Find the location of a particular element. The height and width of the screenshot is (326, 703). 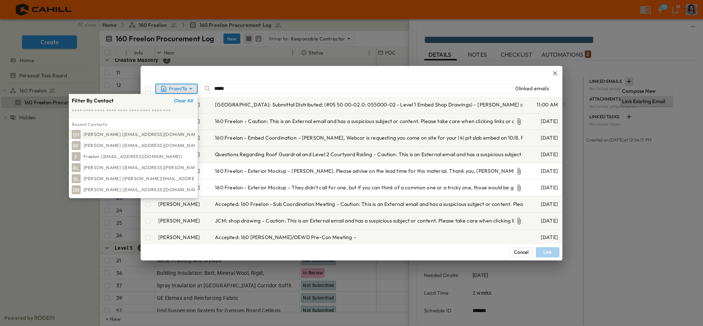

p: Steven Habon (shabon@guzmangc.com) is located at coordinates (133, 134).